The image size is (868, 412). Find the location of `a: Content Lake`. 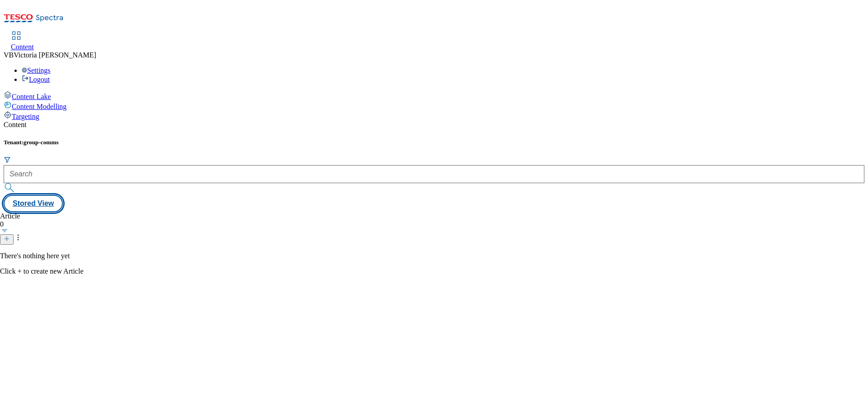

a: Content Lake is located at coordinates (434, 96).